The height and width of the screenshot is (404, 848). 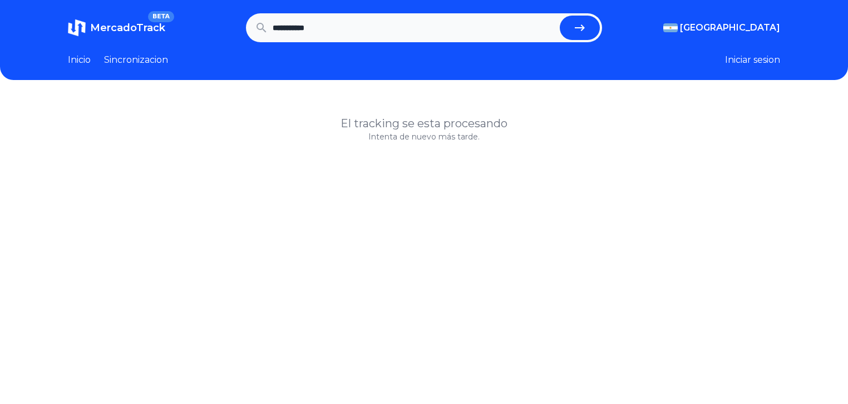 I want to click on h1: El tracking se esta procesando, so click(x=424, y=123).